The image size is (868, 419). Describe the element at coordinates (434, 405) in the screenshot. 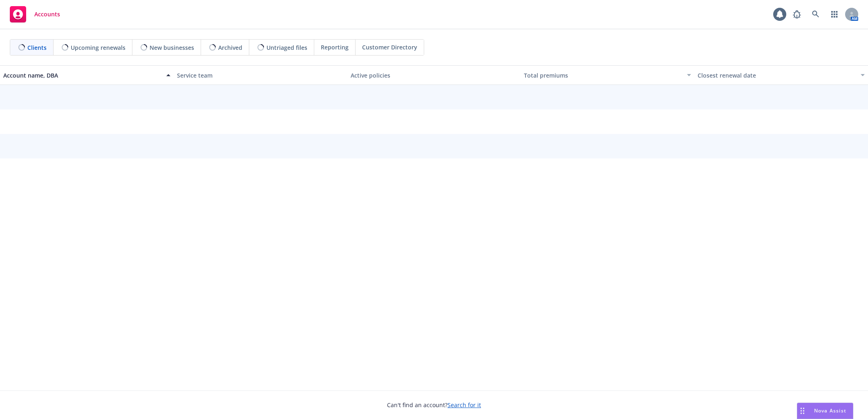

I see `span: Can't find an account?` at that location.